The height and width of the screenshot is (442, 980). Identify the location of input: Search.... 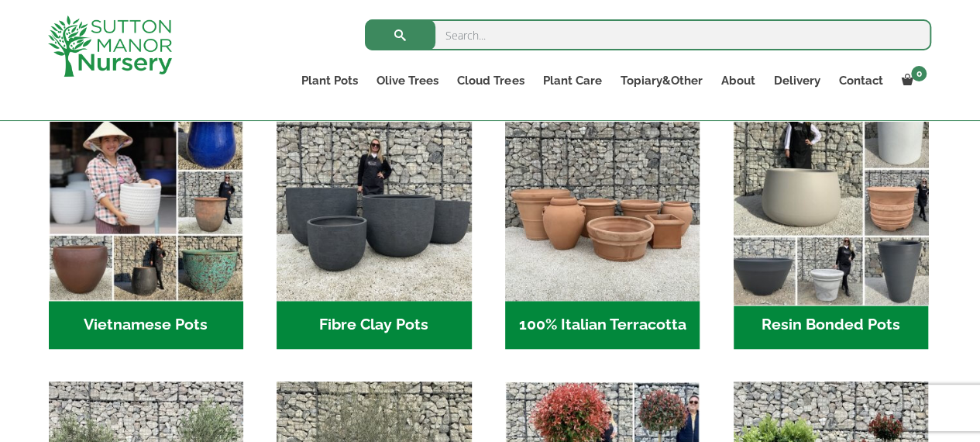
(647, 35).